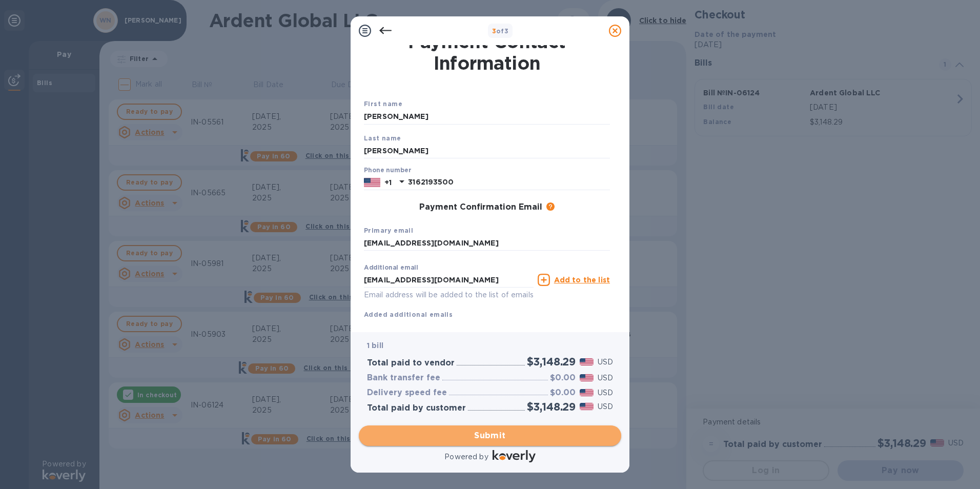 Image resolution: width=980 pixels, height=489 pixels. I want to click on h1: Payment Contact Information, so click(487, 52).